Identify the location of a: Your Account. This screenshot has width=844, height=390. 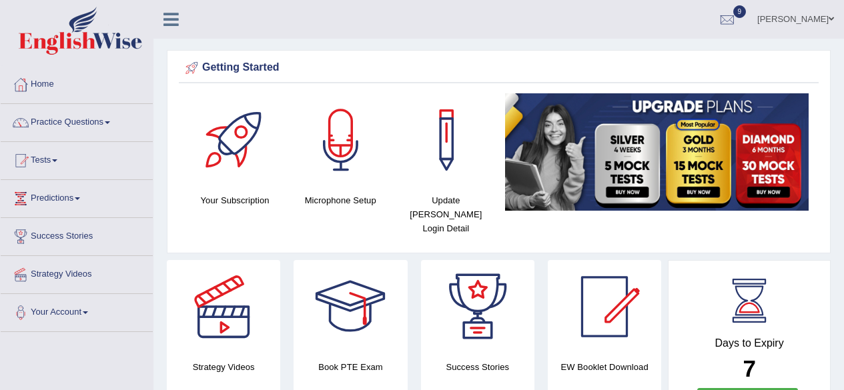
(77, 311).